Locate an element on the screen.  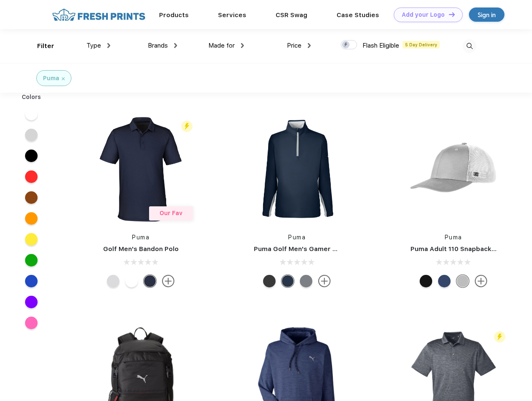
div: Puma is located at coordinates (51, 78).